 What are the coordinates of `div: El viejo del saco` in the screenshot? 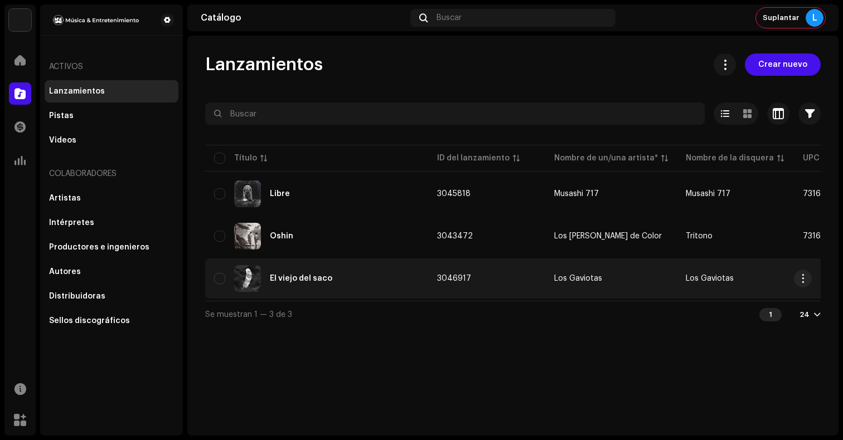 It's located at (301, 279).